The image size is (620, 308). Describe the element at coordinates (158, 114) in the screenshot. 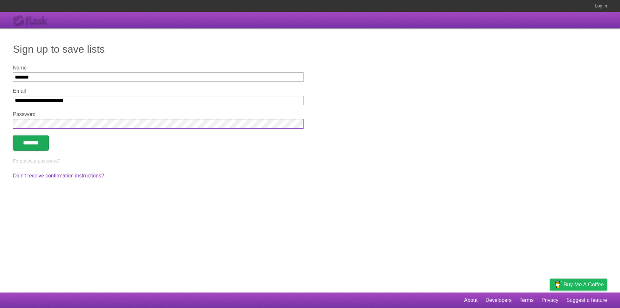

I see `label: Password` at that location.